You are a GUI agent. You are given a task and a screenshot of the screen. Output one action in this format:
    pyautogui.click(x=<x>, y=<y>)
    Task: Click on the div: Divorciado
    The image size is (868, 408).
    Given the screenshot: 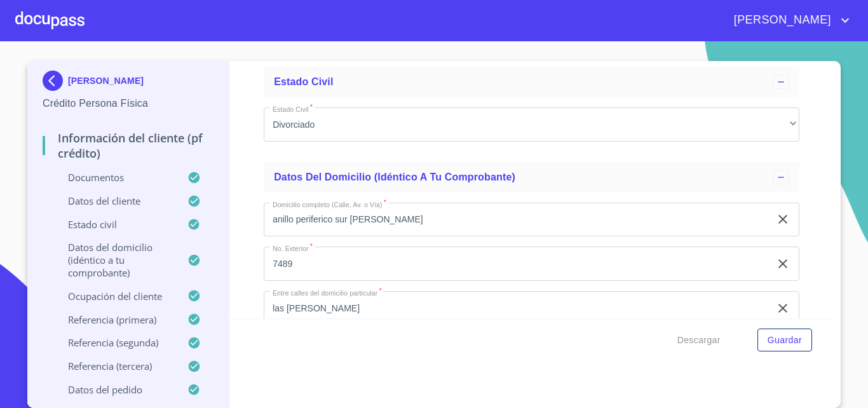 What is the action you would take?
    pyautogui.click(x=531, y=125)
    